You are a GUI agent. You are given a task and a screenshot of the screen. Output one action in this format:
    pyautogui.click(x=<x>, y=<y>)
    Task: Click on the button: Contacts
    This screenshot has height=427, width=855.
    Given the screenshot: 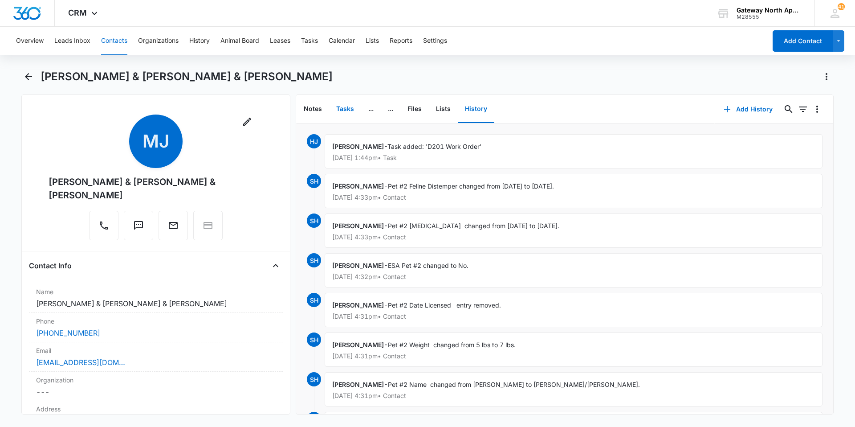 What is the action you would take?
    pyautogui.click(x=114, y=41)
    